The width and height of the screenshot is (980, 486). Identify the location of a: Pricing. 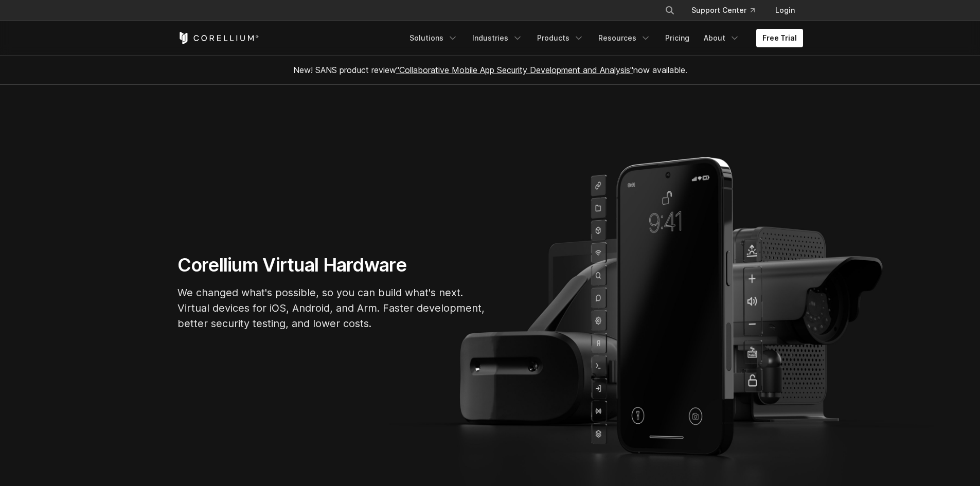
(677, 38).